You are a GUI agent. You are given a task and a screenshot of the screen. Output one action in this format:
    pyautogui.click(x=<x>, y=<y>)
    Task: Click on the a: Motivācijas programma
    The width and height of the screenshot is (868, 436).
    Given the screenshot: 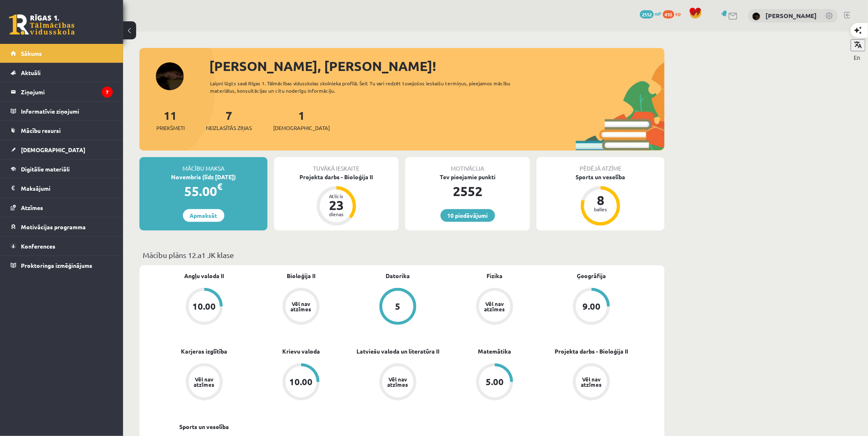 What is the action you would take?
    pyautogui.click(x=61, y=227)
    